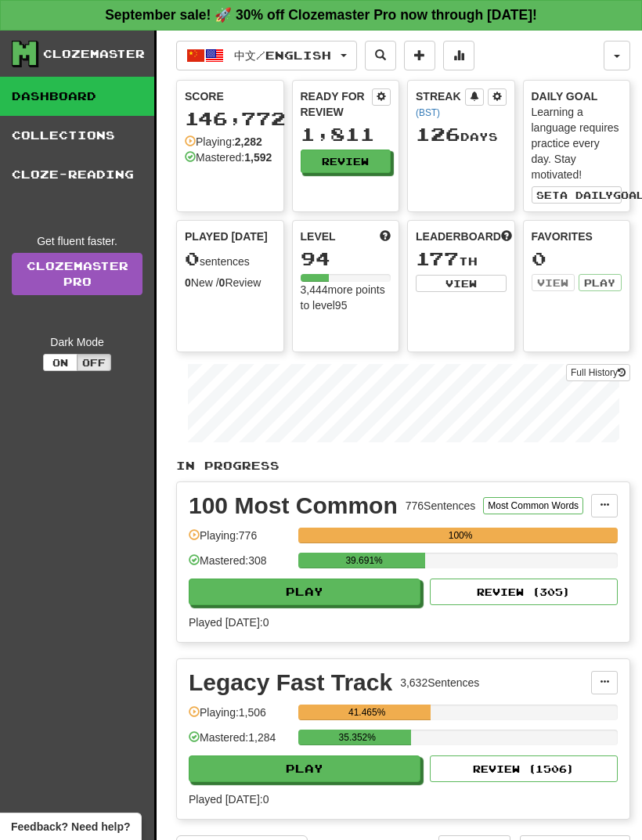  I want to click on div: Legacy Fast Track, so click(290, 683).